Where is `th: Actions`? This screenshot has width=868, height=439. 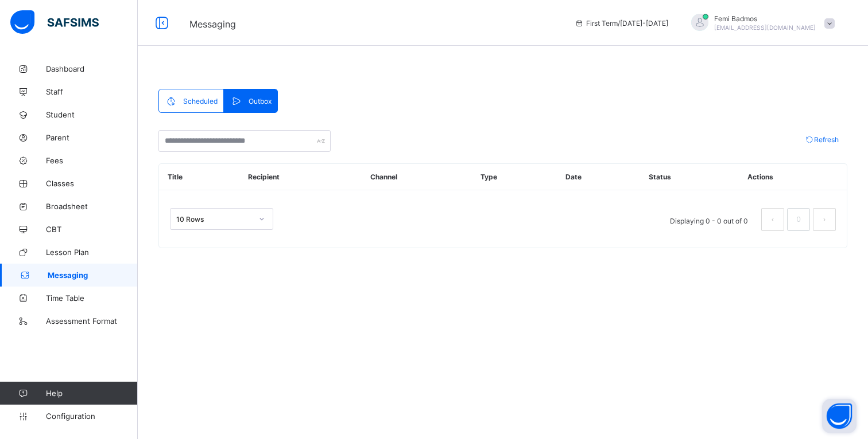 th: Actions is located at coordinates (793, 178).